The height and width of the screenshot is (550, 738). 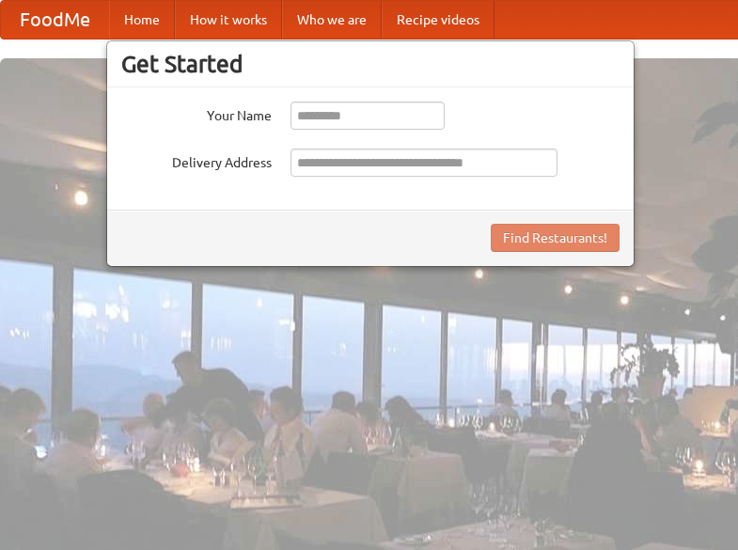 What do you see at coordinates (555, 238) in the screenshot?
I see `button: Find Restaurants!` at bounding box center [555, 238].